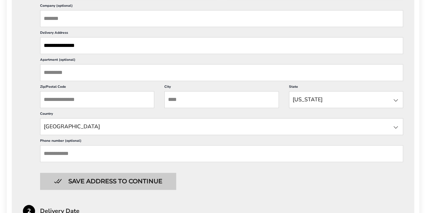 This screenshot has height=213, width=426. I want to click on label: Company (optional), so click(222, 7).